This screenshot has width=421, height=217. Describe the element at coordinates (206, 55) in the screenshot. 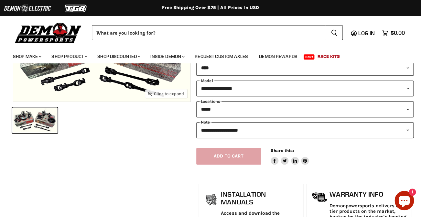

I see `ul: Main menu` at that location.